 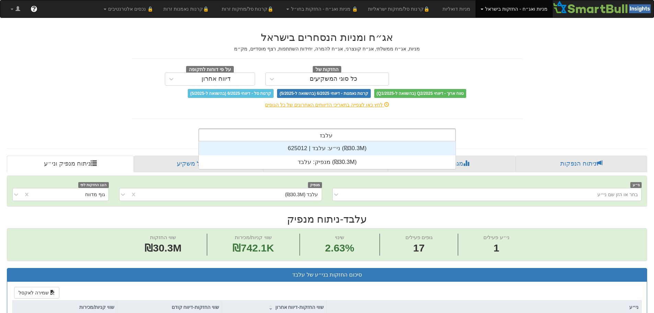 What do you see at coordinates (514, 9) in the screenshot?
I see `a: מניות ואג״ח - החזקות בישראל` at bounding box center [514, 9].